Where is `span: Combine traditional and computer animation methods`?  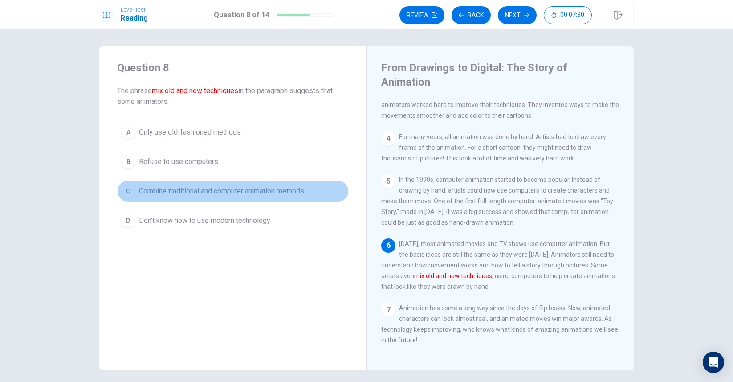
span: Combine traditional and computer animation methods is located at coordinates (221, 191).